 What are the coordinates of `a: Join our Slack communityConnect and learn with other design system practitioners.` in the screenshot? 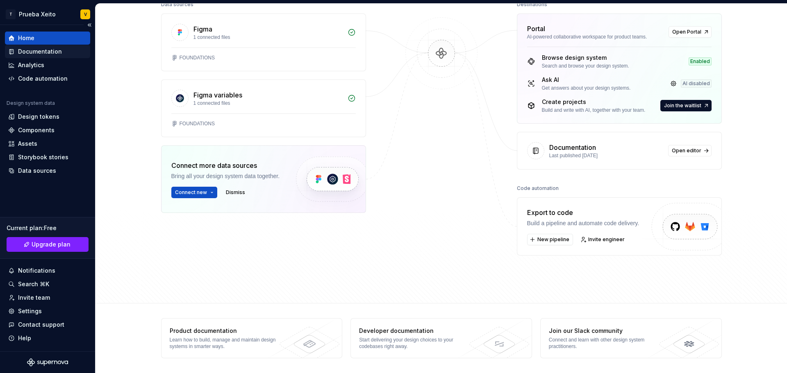 It's located at (631, 338).